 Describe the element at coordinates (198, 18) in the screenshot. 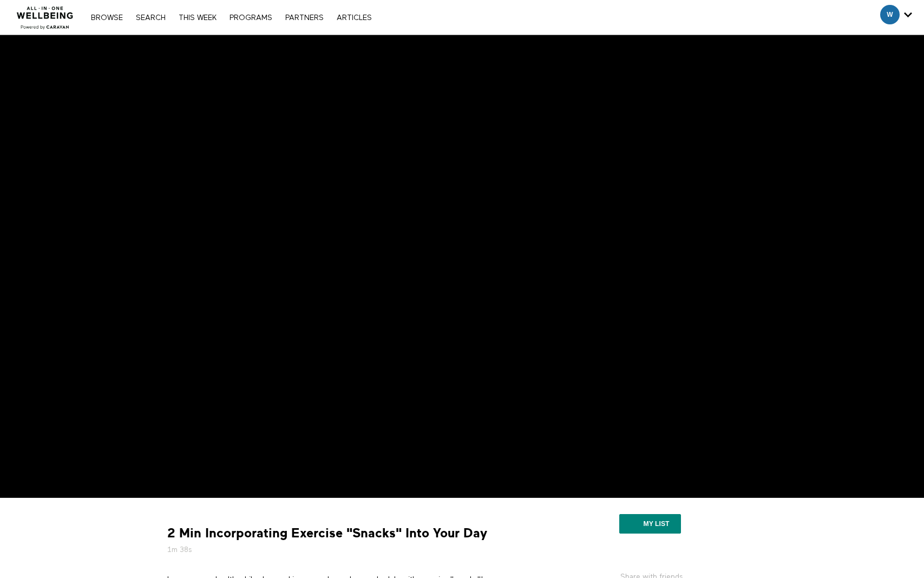

I see `a: THIS WEEK` at that location.